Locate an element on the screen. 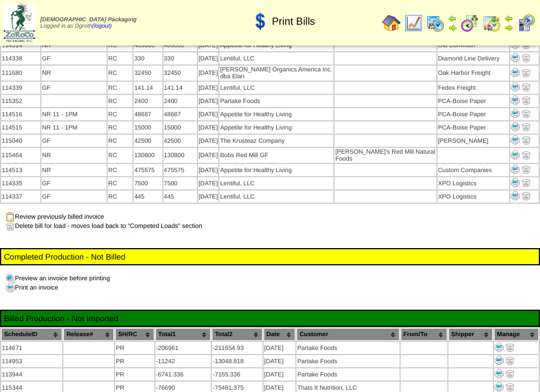 The height and width of the screenshot is (392, 540). img: preview.gif is located at coordinates (11, 279).